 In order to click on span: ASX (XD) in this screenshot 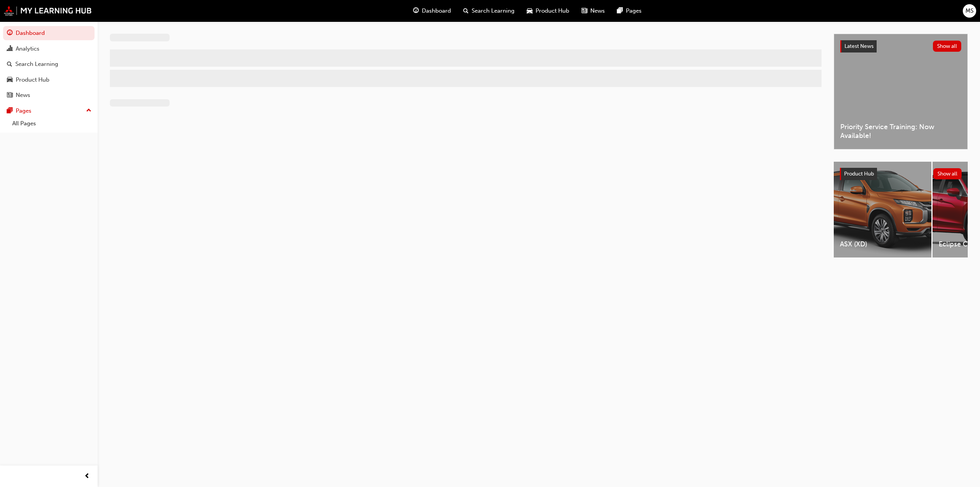, I will do `click(883, 244)`.